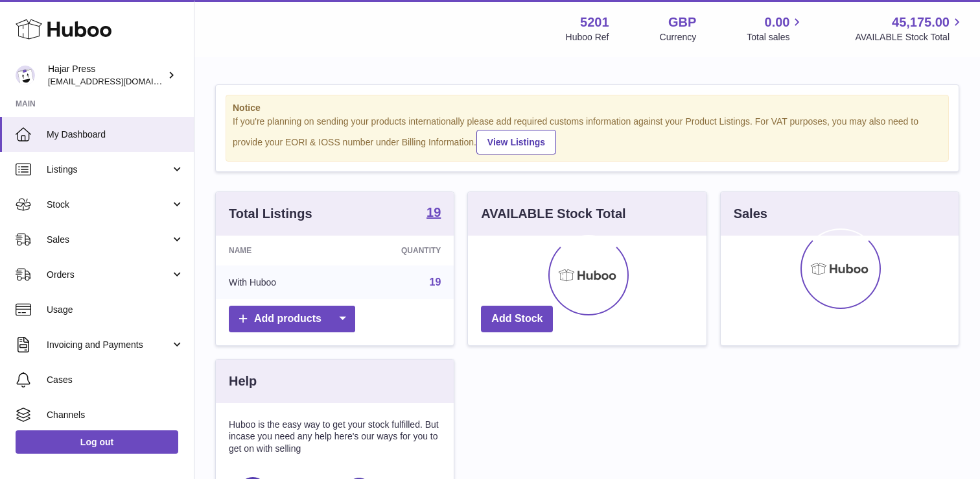 Image resolution: width=980 pixels, height=479 pixels. What do you see at coordinates (921, 22) in the screenshot?
I see `span: 45,175.00` at bounding box center [921, 22].